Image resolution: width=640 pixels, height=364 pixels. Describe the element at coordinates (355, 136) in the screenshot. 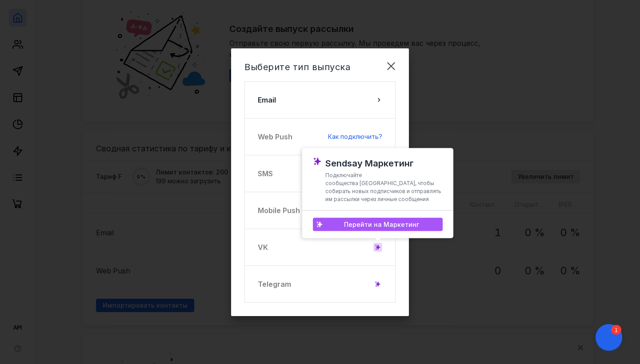

I see `span: Как подключить?` at that location.